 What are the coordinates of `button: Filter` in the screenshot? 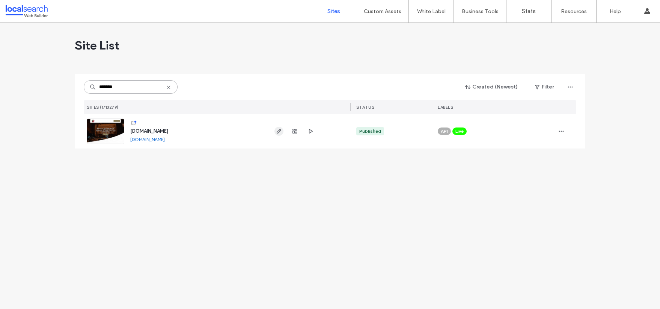 It's located at (545, 87).